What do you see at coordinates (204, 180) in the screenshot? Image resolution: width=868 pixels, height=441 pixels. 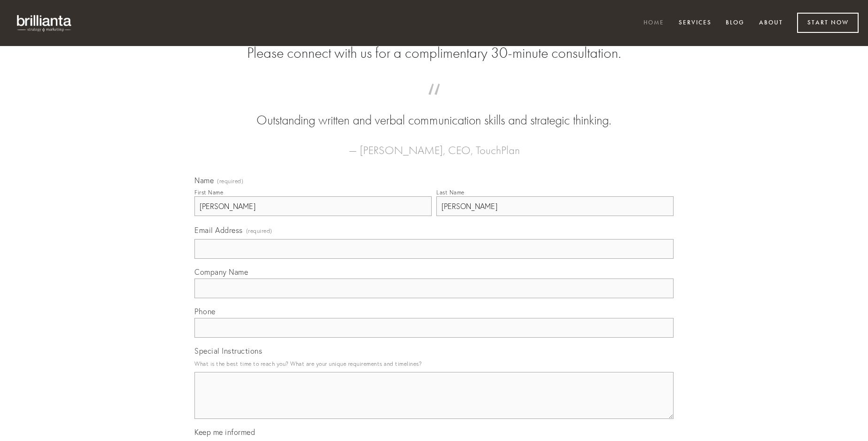 I see `span: Name` at bounding box center [204, 180].